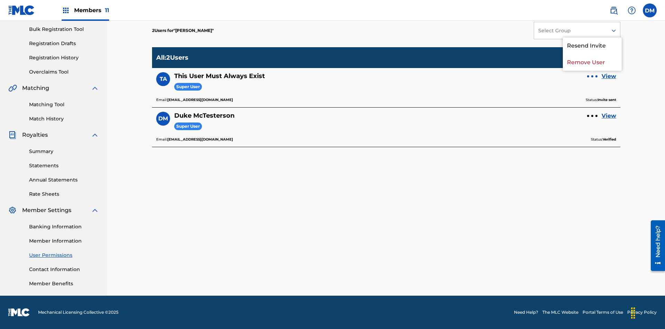  I want to click on a: Portal Terms of Use, so click(603, 312).